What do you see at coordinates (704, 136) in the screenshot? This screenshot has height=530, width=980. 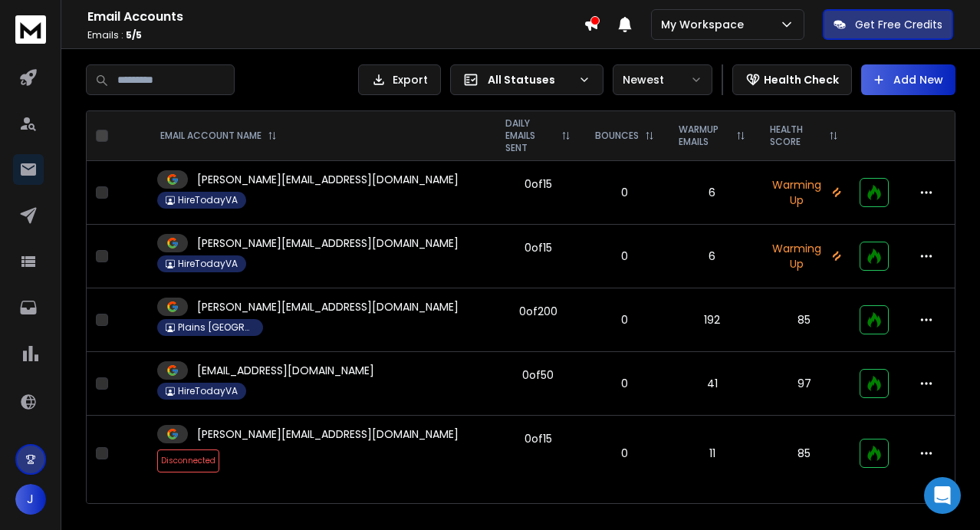 I see `p: WARMUP EMAILS` at bounding box center [704, 136].